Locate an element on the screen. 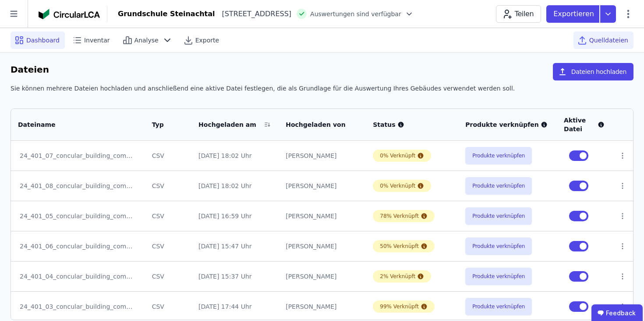  div: 24_401_03_concular_building_components_Fenster_Alu-Türen (1).xlsx is located at coordinates (78, 307).